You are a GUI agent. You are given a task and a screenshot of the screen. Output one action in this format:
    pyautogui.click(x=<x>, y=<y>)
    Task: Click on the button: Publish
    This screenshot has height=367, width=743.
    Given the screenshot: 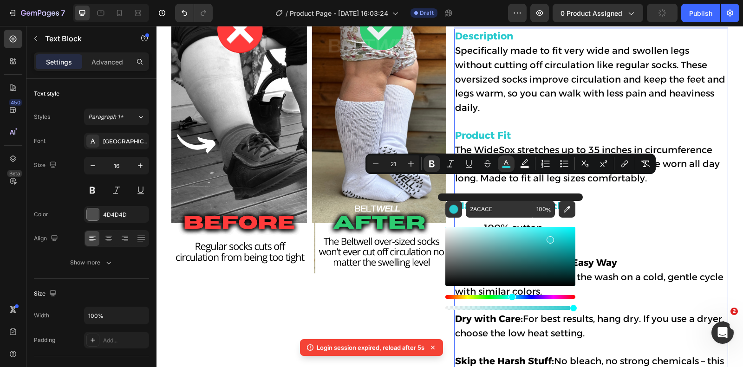 What is the action you would take?
    pyautogui.click(x=701, y=13)
    